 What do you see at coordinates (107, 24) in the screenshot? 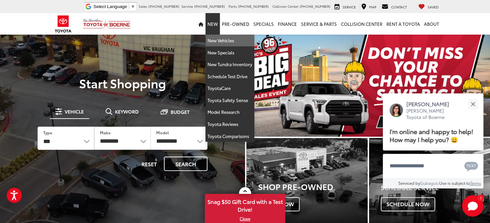
I see `img: Vic Vaughan Toyota of Boerne` at bounding box center [107, 24].